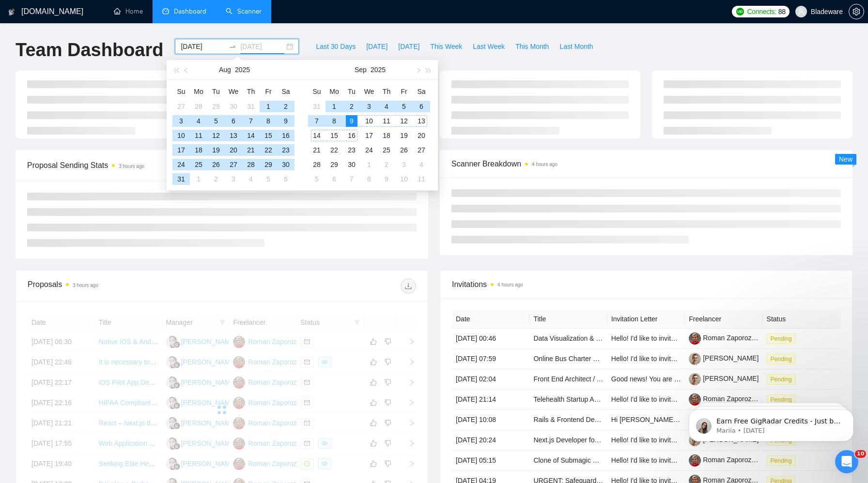  I want to click on div: 29, so click(216, 107).